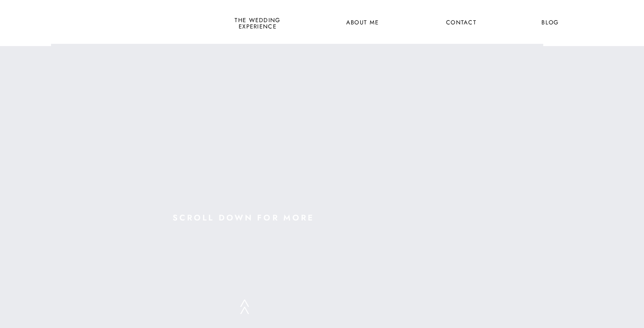 This screenshot has height=328, width=644. What do you see at coordinates (363, 23) in the screenshot?
I see `nav: About Me` at bounding box center [363, 23].